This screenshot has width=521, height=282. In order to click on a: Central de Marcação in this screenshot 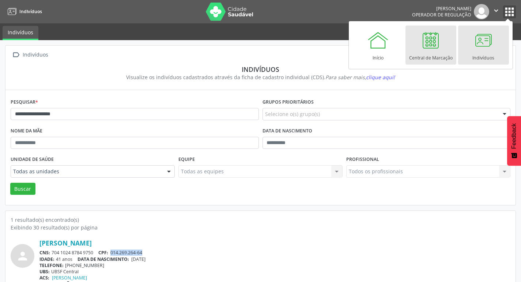, I will do `click(430, 45)`.